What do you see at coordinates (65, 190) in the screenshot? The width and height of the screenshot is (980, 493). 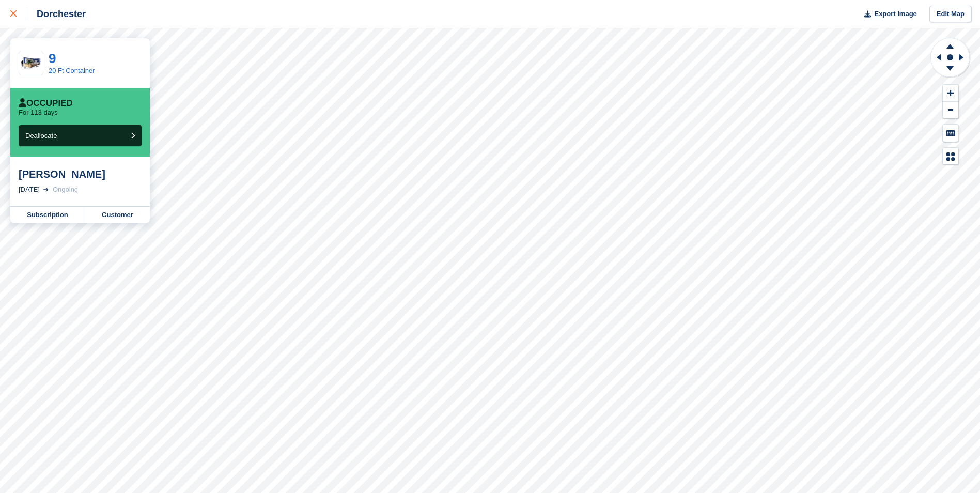 I see `div: Ongoing` at bounding box center [65, 190].